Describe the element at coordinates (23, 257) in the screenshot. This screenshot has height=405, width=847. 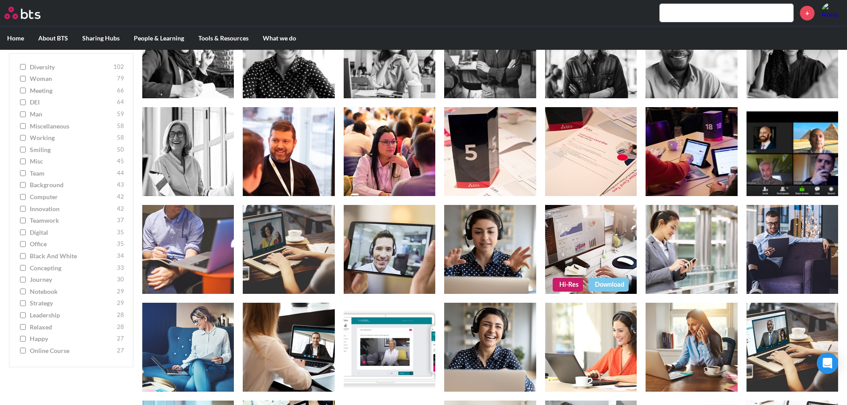
I see `input: Black and White 34` at that location.